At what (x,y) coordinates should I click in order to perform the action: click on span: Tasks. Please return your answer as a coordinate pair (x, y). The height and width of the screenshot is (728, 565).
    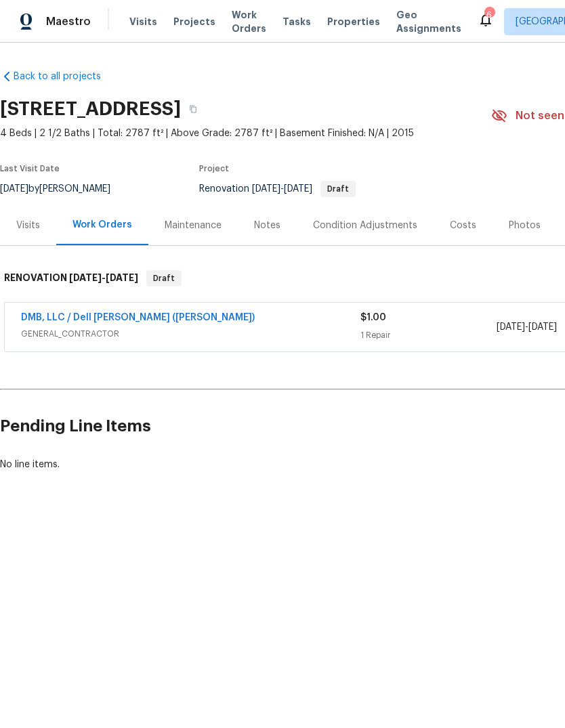
    Looking at the image, I should click on (297, 21).